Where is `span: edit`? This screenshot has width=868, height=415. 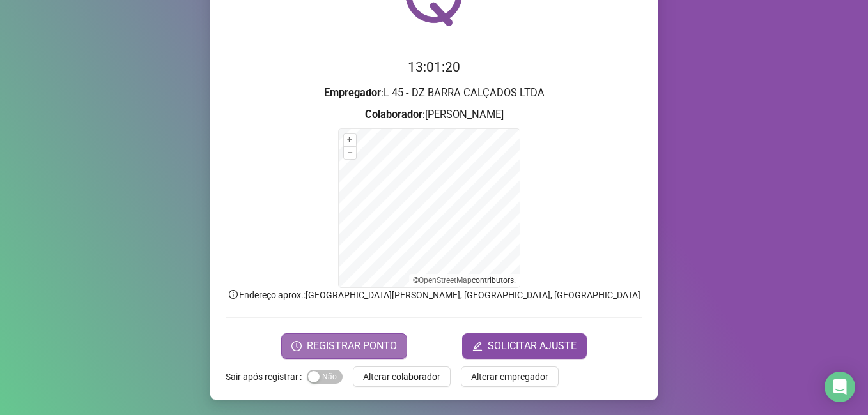
span: edit is located at coordinates (478, 346).